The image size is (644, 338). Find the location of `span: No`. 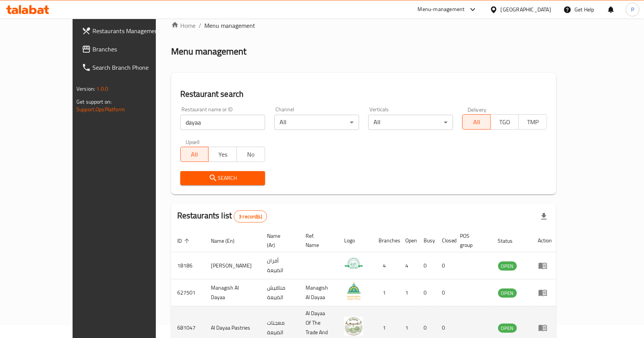

span: No is located at coordinates (251, 154).